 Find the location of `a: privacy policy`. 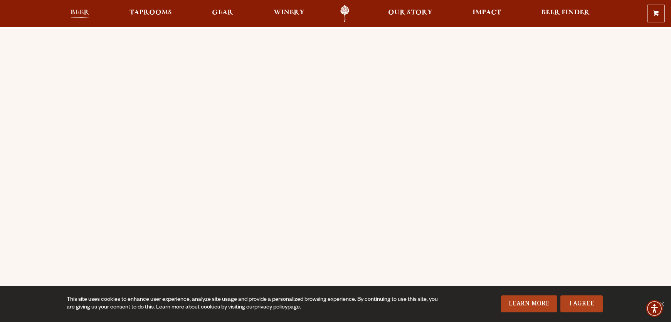

a: privacy policy is located at coordinates (271, 308).